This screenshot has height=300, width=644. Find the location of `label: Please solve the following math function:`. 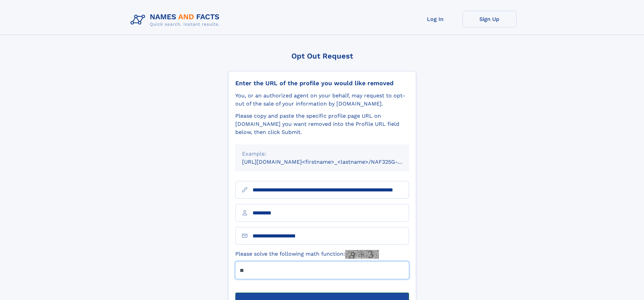

label: Please solve the following math function: is located at coordinates (307, 254).